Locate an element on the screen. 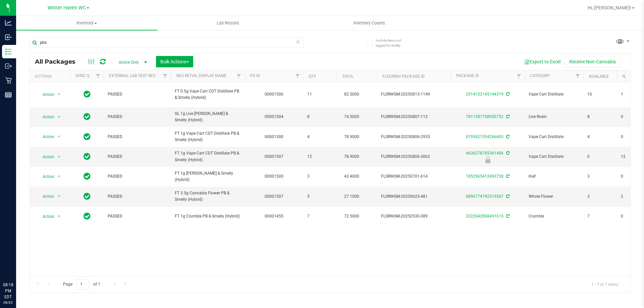 The height and width of the screenshot is (308, 644). span: Clear is located at coordinates (298, 42).